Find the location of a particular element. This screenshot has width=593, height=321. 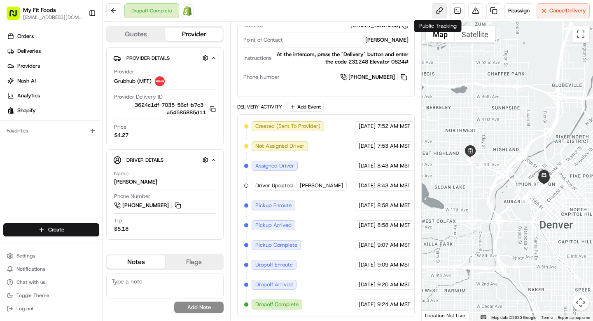

span: Chat with us! is located at coordinates (31, 282).